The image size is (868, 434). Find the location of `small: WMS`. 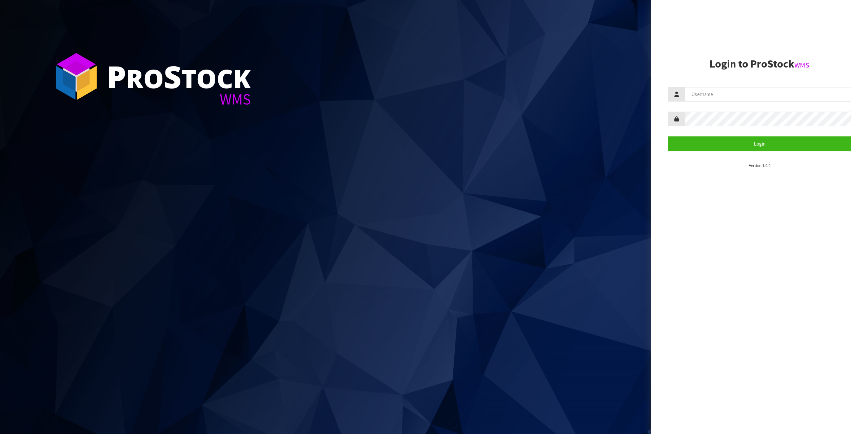

small: WMS is located at coordinates (802, 66).